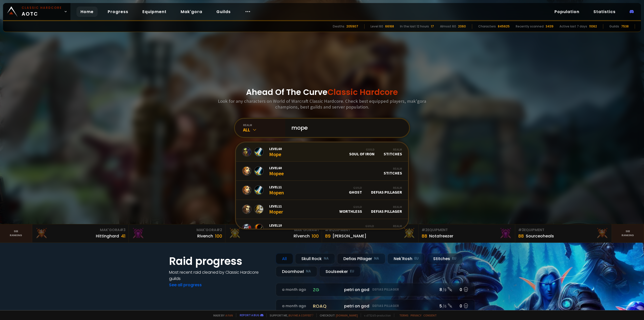 The height and width of the screenshot is (320, 644). I want to click on div: Worthless, so click(351, 209).